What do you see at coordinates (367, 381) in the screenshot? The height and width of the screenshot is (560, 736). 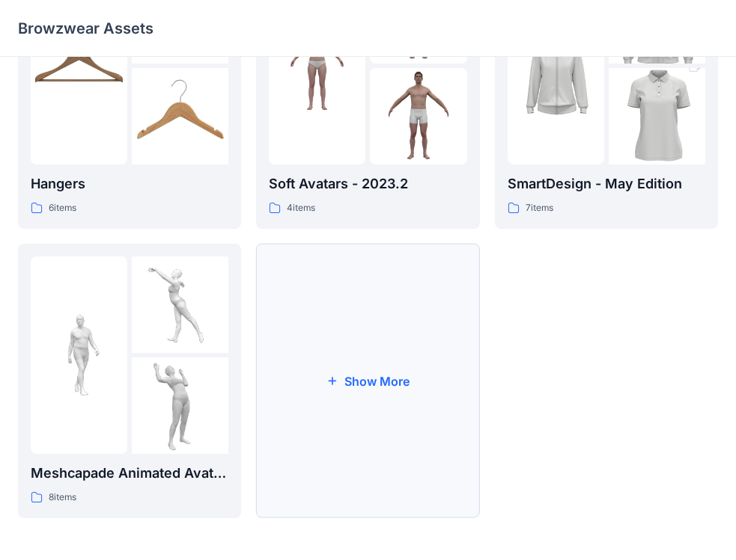 I see `button: Show More` at bounding box center [367, 381].